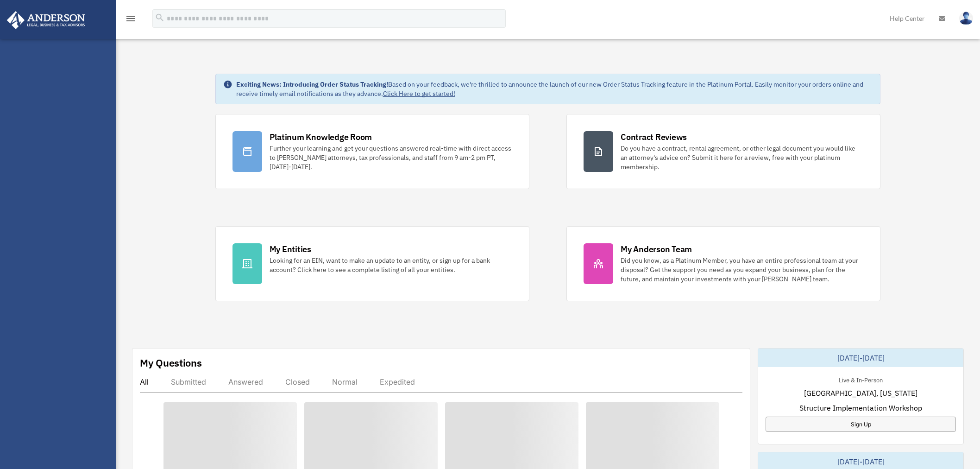 The image size is (980, 469). What do you see at coordinates (742, 157) in the screenshot?
I see `div: Do you have a contract, rental agreement, or other legal document you would like an attorney's ad...` at bounding box center [742, 157].